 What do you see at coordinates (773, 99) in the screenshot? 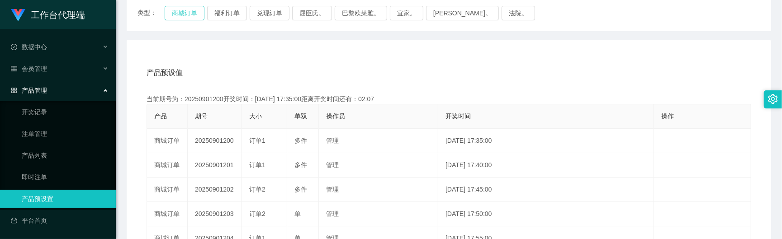
I see `i: 图标： 设置` at bounding box center [773, 99].